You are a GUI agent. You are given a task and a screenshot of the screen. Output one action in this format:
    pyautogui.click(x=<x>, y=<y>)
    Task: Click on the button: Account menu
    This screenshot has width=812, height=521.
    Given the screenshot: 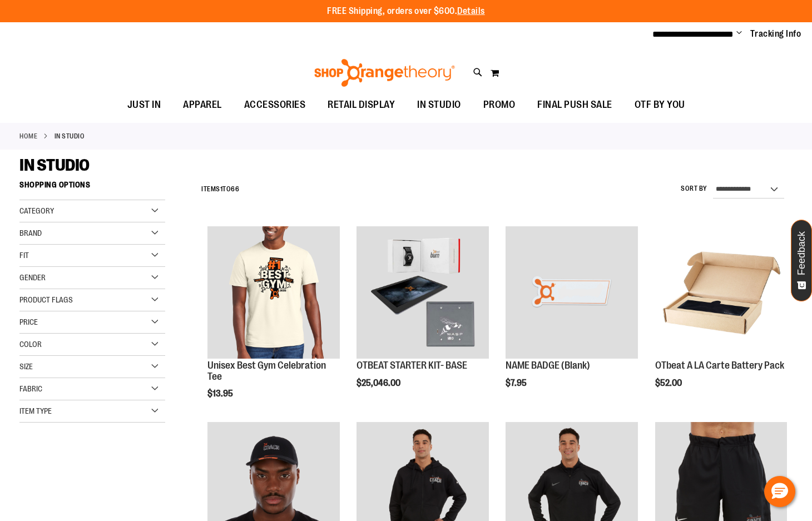 What is the action you would take?
    pyautogui.click(x=739, y=33)
    